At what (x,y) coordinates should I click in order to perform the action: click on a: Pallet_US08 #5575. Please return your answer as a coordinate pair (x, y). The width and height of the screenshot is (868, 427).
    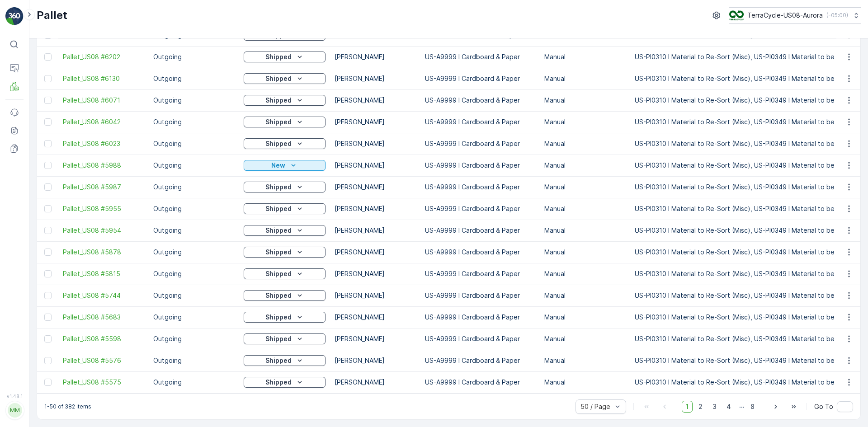
    Looking at the image, I should click on (103, 382).